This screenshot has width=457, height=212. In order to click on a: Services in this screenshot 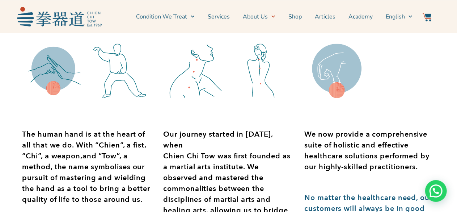, I will do `click(219, 17)`.